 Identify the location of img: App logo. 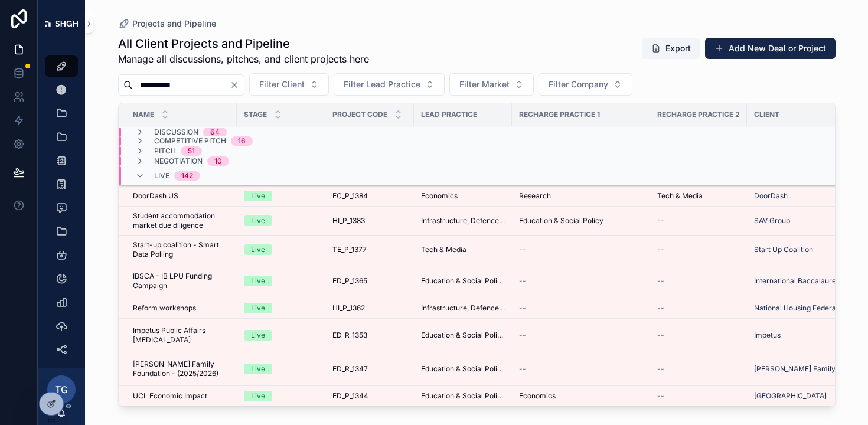
(62, 23).